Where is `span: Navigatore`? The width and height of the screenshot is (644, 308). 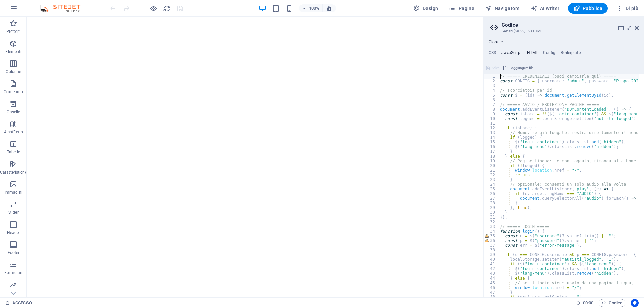
span: Navigatore is located at coordinates (502, 9).